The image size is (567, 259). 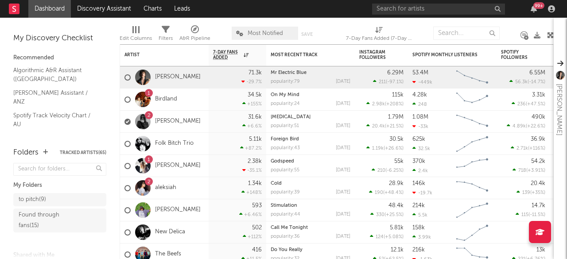 I want to click on a: Do You Really, so click(x=287, y=250).